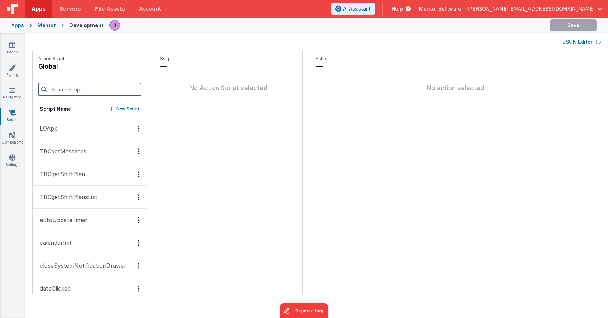 This screenshot has width=608, height=318. Describe the element at coordinates (87, 25) in the screenshot. I see `div: Development` at that location.